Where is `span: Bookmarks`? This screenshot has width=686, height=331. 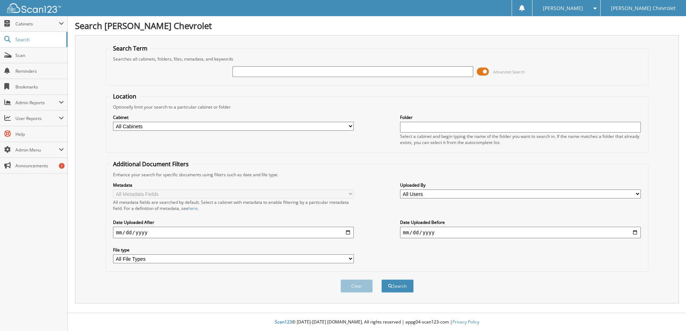
span: Bookmarks is located at coordinates (39, 87).